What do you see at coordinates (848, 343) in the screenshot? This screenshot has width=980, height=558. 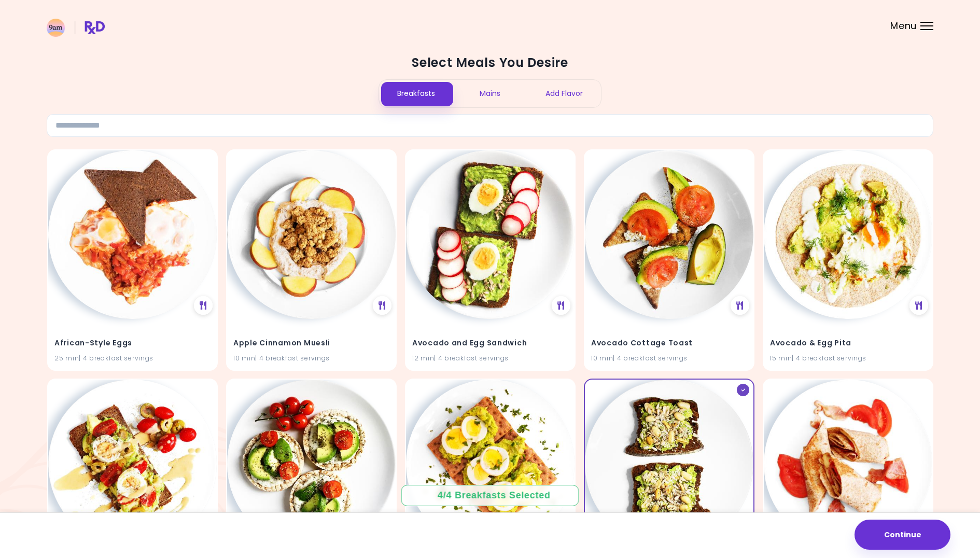 I see `h4: Avocado & Egg Pita` at bounding box center [848, 343].